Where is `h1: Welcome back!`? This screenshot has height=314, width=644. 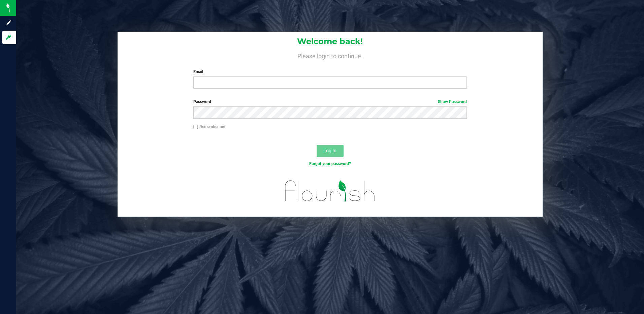
h1: Welcome back! is located at coordinates (330, 42).